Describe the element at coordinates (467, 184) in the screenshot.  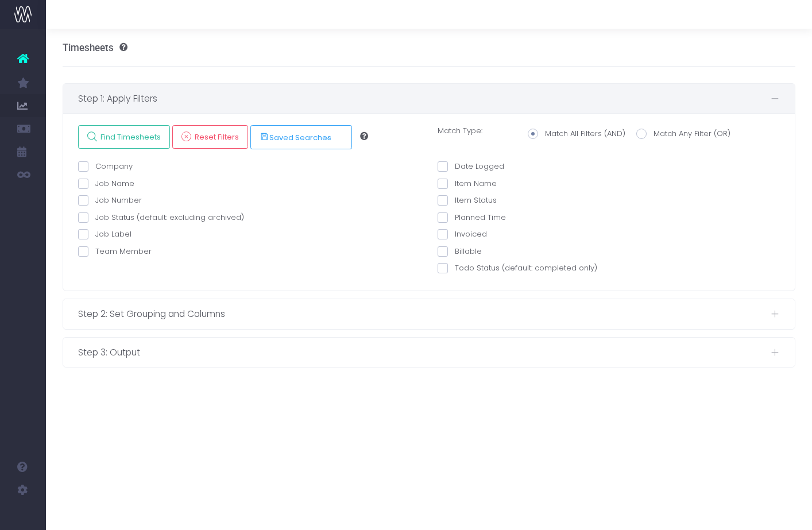
I see `label: Item Name` at that location.